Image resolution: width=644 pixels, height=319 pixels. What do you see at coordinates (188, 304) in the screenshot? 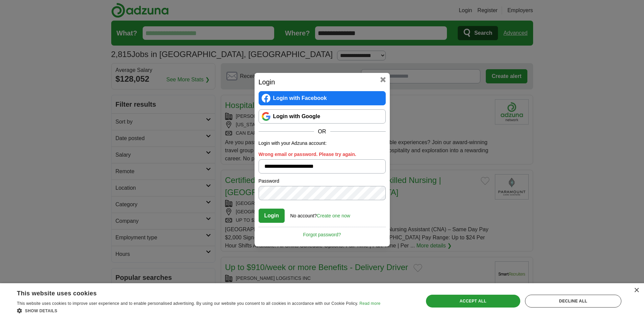
I see `span: This website uses cookies to improve user experience and to enable personalised advertising. By u...` at bounding box center [188, 304].